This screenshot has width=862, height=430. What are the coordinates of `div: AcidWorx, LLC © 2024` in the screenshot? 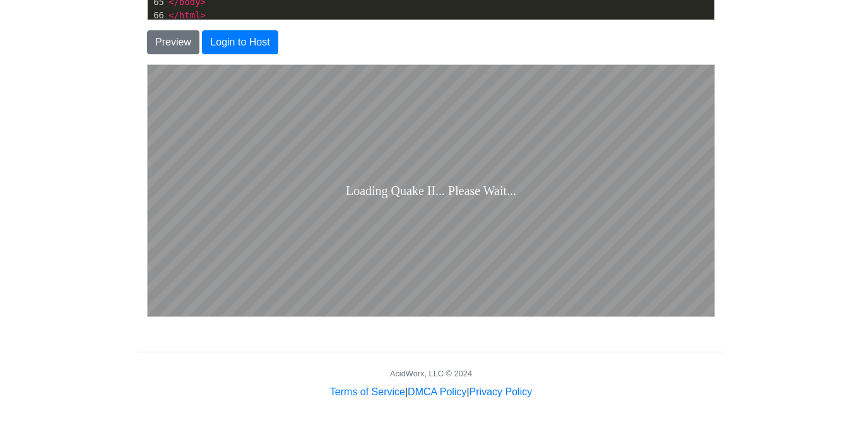 It's located at (431, 373).